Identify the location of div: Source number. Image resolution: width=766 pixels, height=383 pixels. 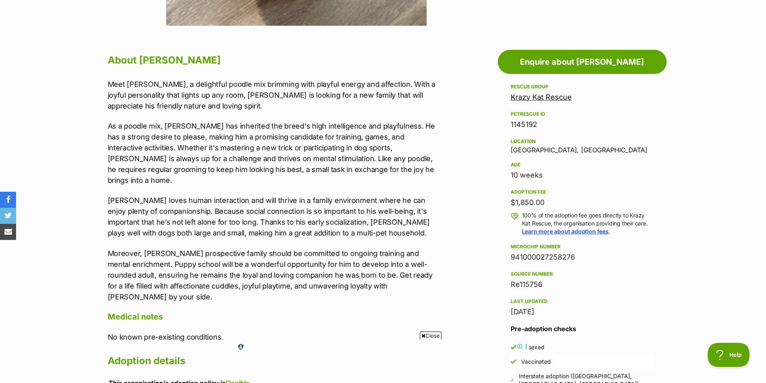
(582, 274).